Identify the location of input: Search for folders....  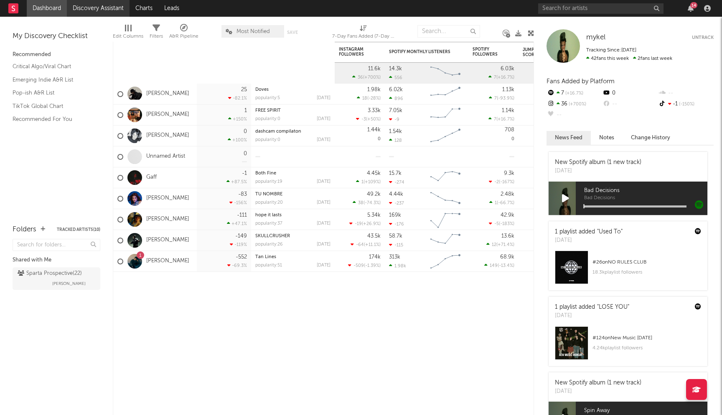
(56, 244).